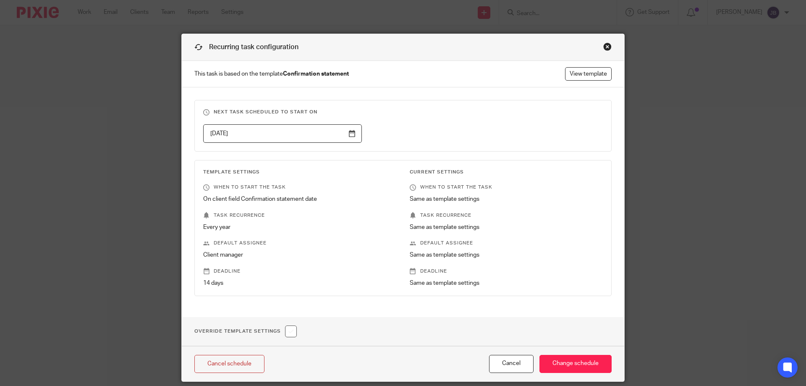  I want to click on button: Cancel, so click(511, 363).